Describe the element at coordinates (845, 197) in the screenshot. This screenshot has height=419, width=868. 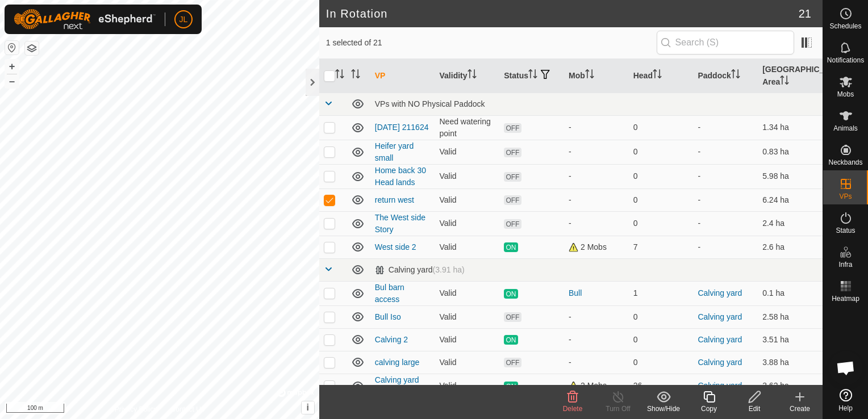
I see `span: VPs` at that location.